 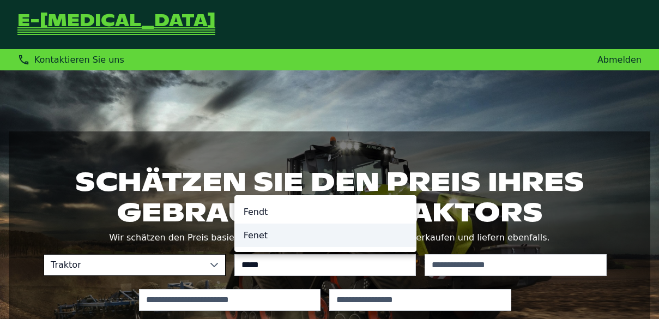 What do you see at coordinates (329, 238) in the screenshot?
I see `p: Wir schätzen den Preis basierend auf umfangreichen Preisdaten. Wir verkaufen und liefern ebenfalls.` at bounding box center [329, 238].